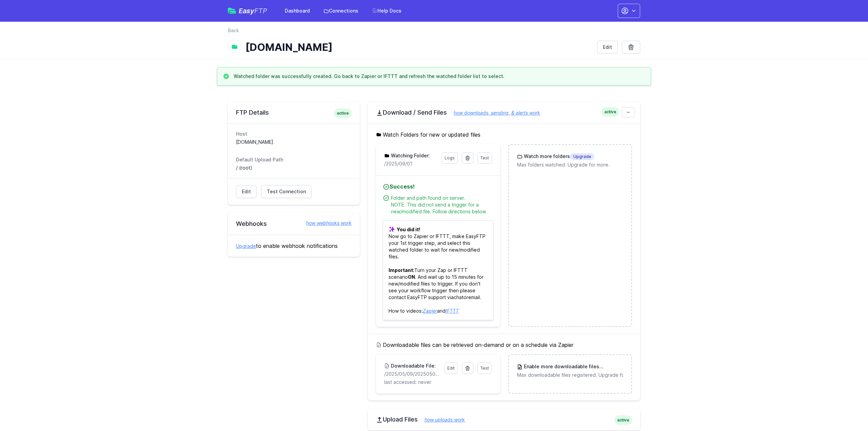 This screenshot has width=868, height=431. I want to click on span: Easy, so click(253, 10).